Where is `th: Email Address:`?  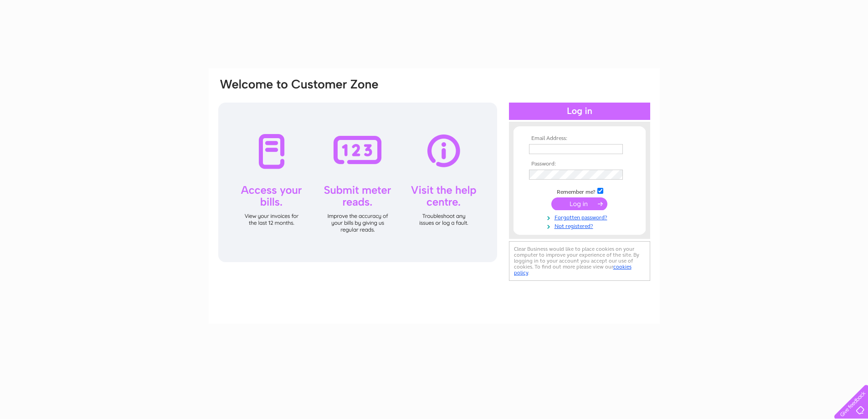 th: Email Address: is located at coordinates (579, 138).